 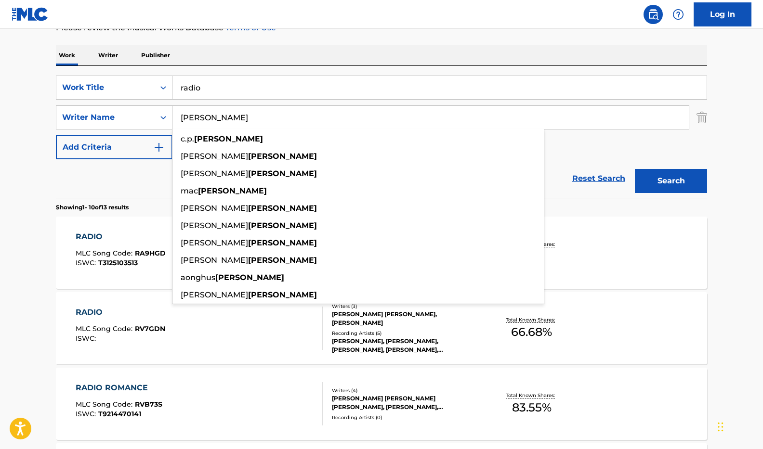 I want to click on div: Writers ( 4 ), so click(x=405, y=391).